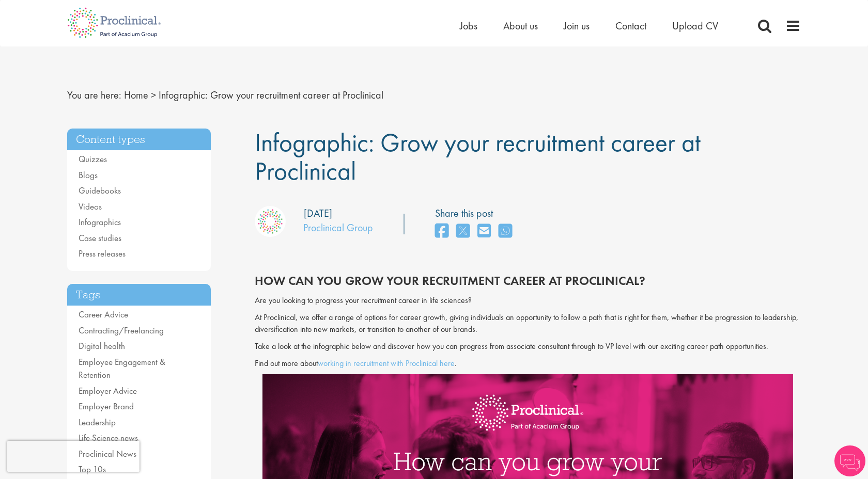 This screenshot has width=868, height=479. I want to click on a: Contact, so click(631, 26).